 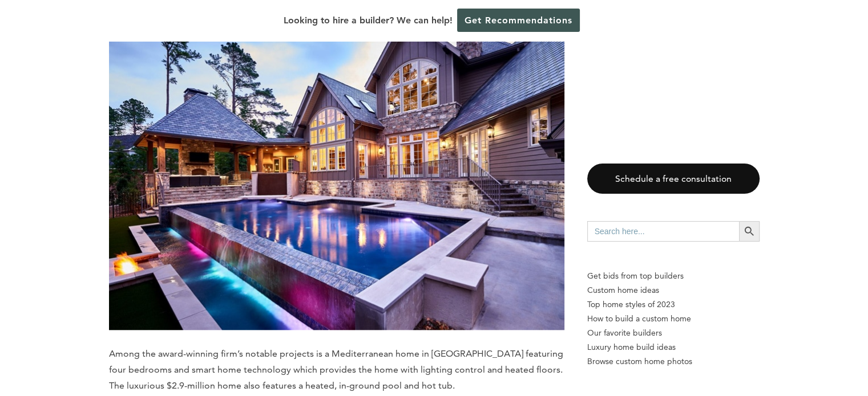 What do you see at coordinates (673, 290) in the screenshot?
I see `p: Custom home ideas` at bounding box center [673, 290].